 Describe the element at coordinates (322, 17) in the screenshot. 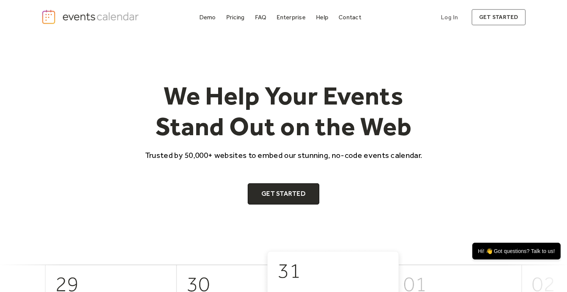

I see `a: Help` at that location.